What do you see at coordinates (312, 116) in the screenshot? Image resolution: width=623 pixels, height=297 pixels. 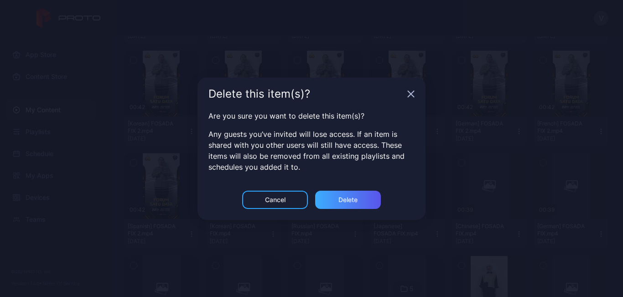 I see `p: Are you sure you want to delete this item(s)?` at bounding box center [312, 116].